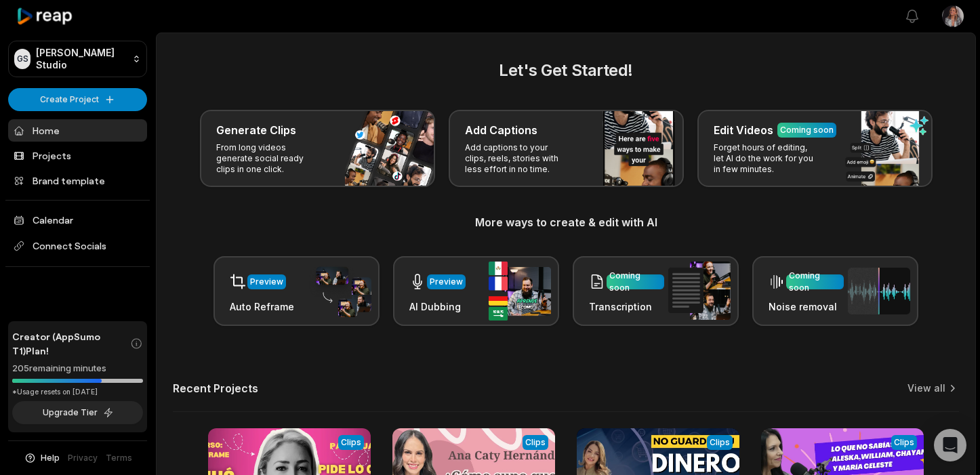 Image resolution: width=980 pixels, height=475 pixels. What do you see at coordinates (77, 220) in the screenshot?
I see `a: Calendar` at bounding box center [77, 220].